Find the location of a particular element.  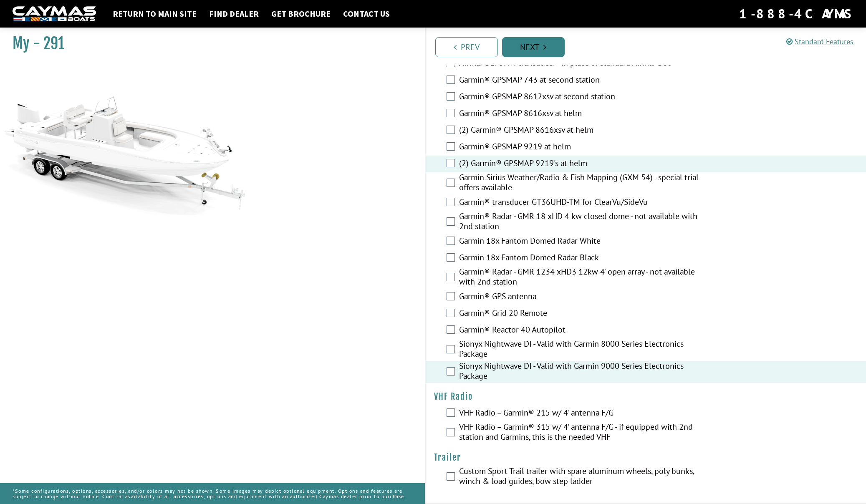

label: Garmin 18x Fantom Domed Radar Black is located at coordinates (581, 258).